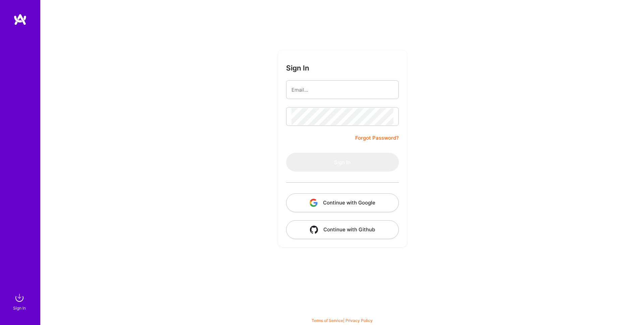 The width and height of the screenshot is (644, 325). Describe the element at coordinates (377, 138) in the screenshot. I see `a: Forgot Password?` at that location.